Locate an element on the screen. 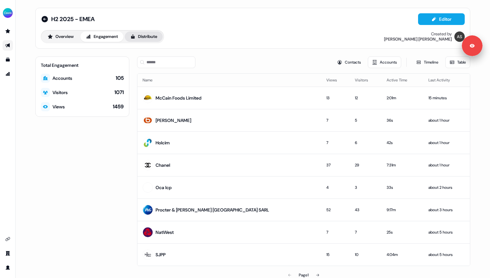  a: Editor is located at coordinates (441, 20).